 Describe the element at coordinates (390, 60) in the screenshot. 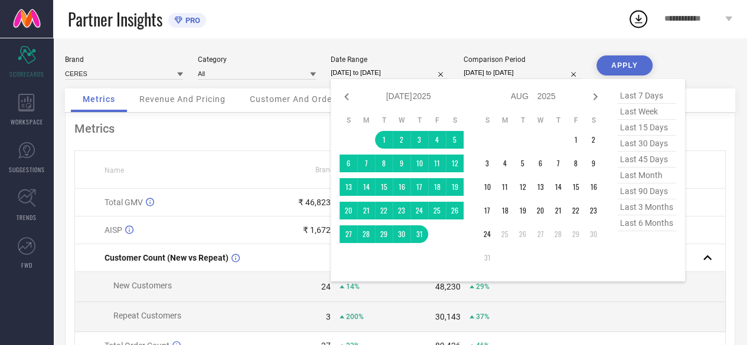

I see `div: Date Range` at that location.